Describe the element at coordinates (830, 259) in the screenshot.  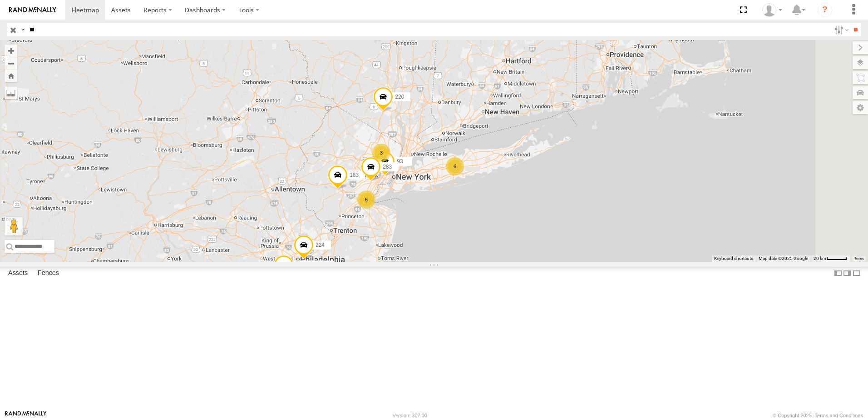
I see `button: Map Scale: 20 km per 42 pixels` at that location.